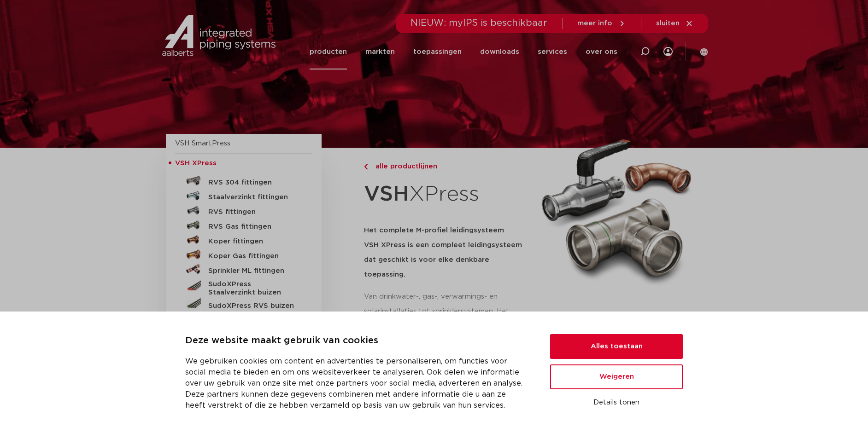 The height and width of the screenshot is (433, 868). Describe the element at coordinates (203, 143) in the screenshot. I see `a: VSH SmartPress` at that location.